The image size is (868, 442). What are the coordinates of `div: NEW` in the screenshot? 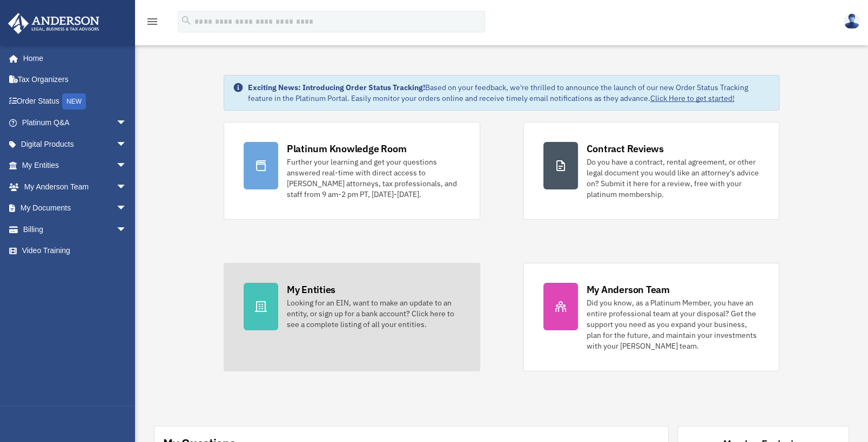 It's located at (74, 102).